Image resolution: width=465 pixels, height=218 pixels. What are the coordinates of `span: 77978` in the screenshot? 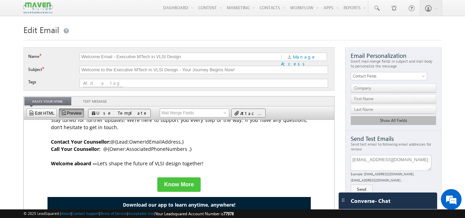 It's located at (228, 213).